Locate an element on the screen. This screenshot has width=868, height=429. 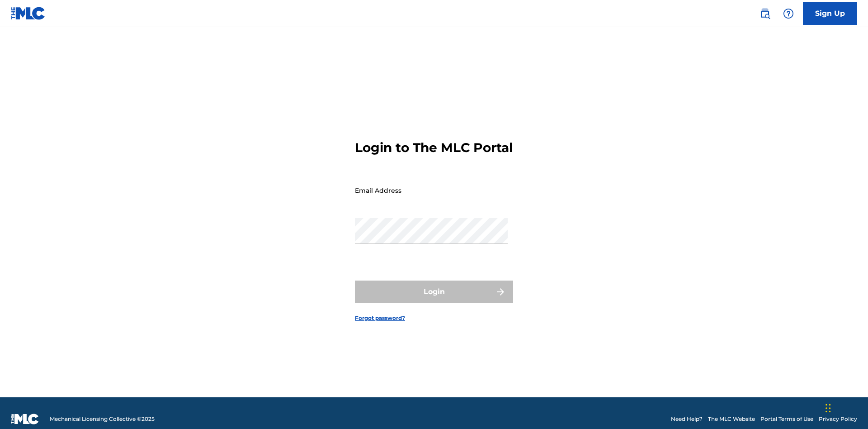
a: Privacy Policy is located at coordinates (838, 419).